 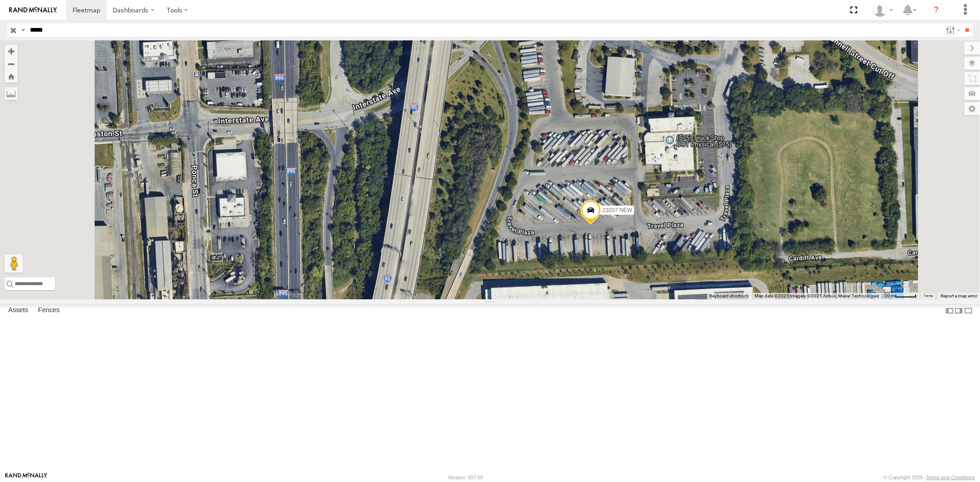 What do you see at coordinates (49, 311) in the screenshot?
I see `label: Fences` at bounding box center [49, 311].